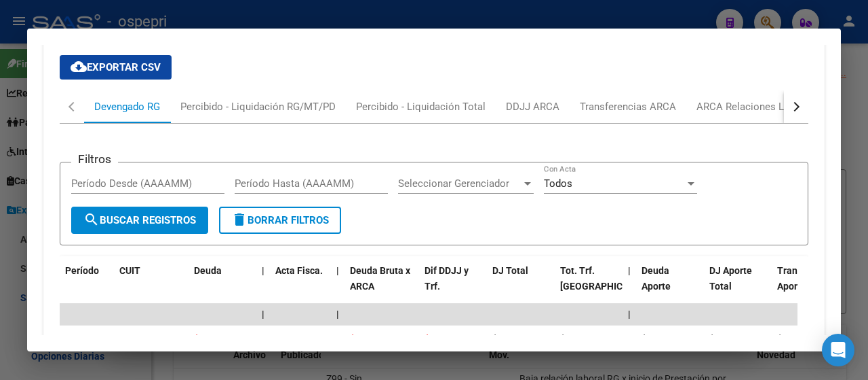  What do you see at coordinates (453, 286) in the screenshot?
I see `datatable-header-cell: Dif DDJJ y Trf.` at bounding box center [453, 286].